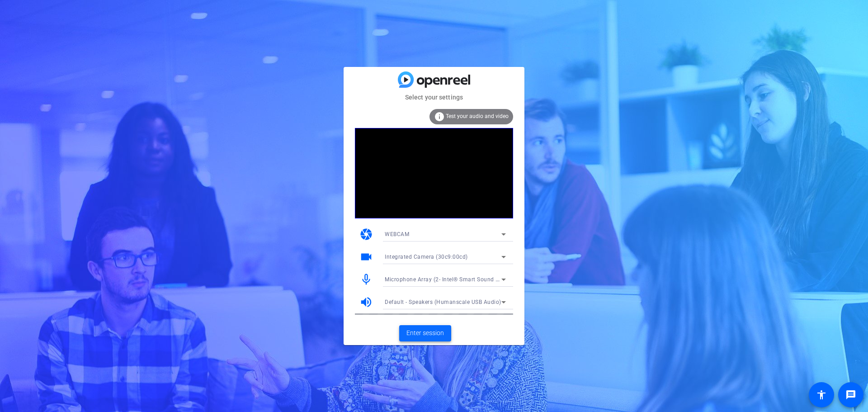 The height and width of the screenshot is (412, 868). Describe the element at coordinates (427, 257) in the screenshot. I see `span: Integrated Camera (30c9:00cd)` at that location.